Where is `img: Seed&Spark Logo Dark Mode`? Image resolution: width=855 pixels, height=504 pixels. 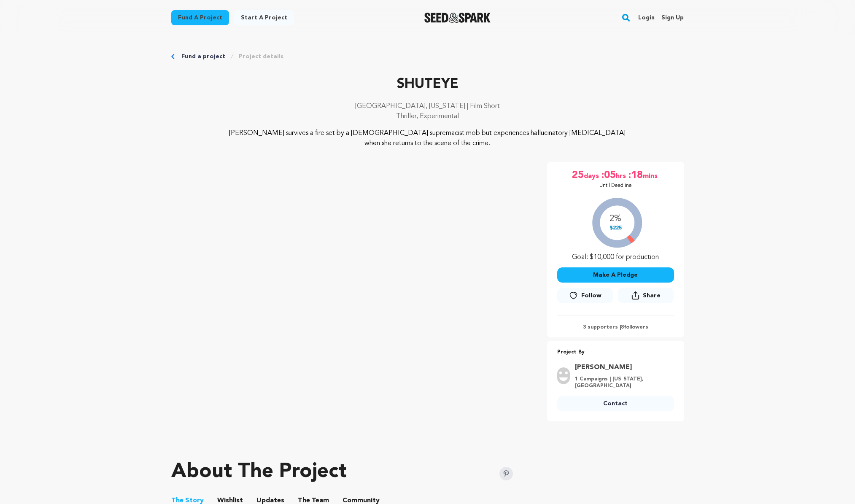 img: Seed&Spark Logo Dark Mode is located at coordinates (457, 17).